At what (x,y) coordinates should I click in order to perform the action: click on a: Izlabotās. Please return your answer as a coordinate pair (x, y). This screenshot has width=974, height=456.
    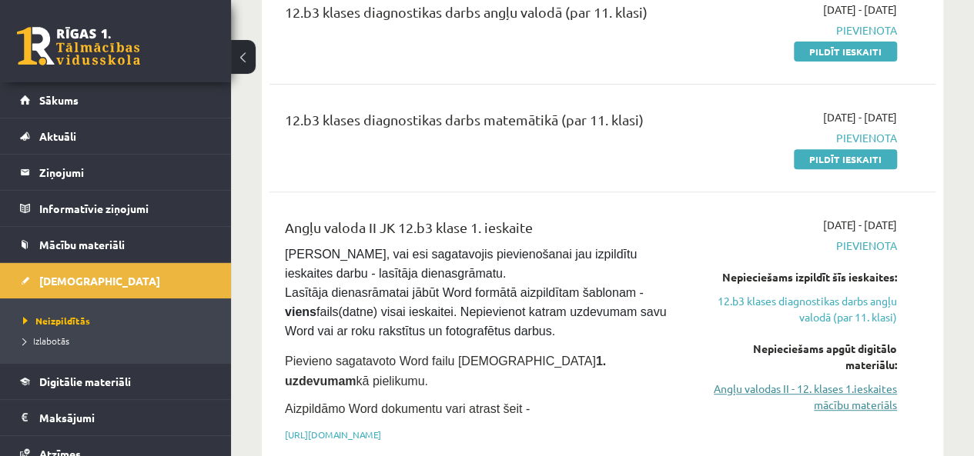
    Looking at the image, I should click on (119, 341).